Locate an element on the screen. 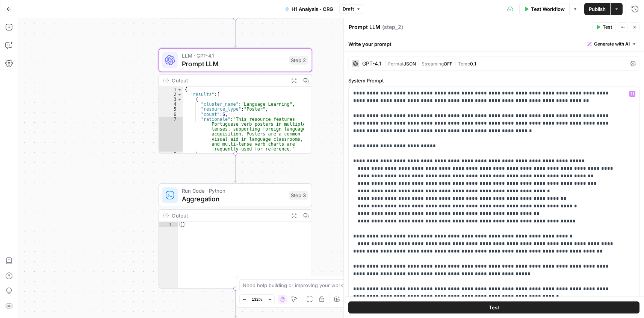  div: Run Code · PythonAggregationStep 3Output[] is located at coordinates (235, 236).